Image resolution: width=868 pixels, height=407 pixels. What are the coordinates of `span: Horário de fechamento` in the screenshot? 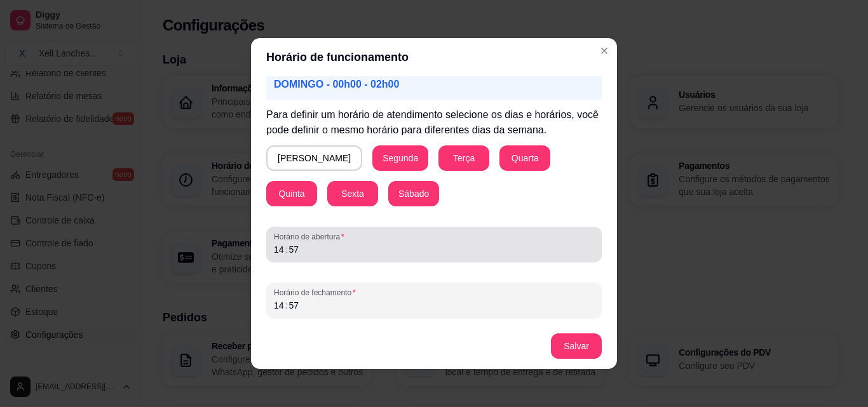 It's located at (434, 293).